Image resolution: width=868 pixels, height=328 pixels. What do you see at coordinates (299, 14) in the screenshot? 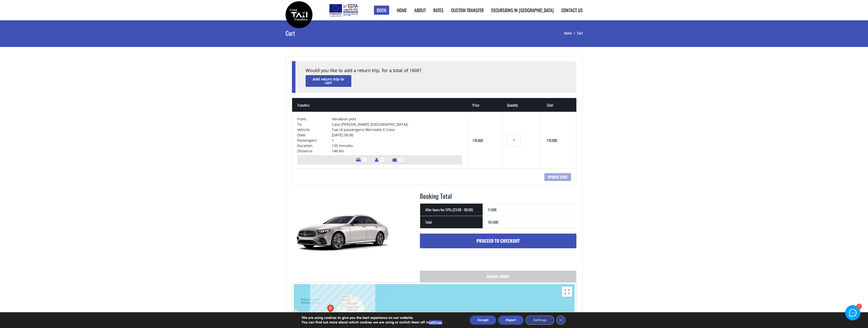
I see `a: Crete Taxi Transfers | Crete Taxi Transfers Cart | Crete Taxi Transfers` at bounding box center [299, 14].